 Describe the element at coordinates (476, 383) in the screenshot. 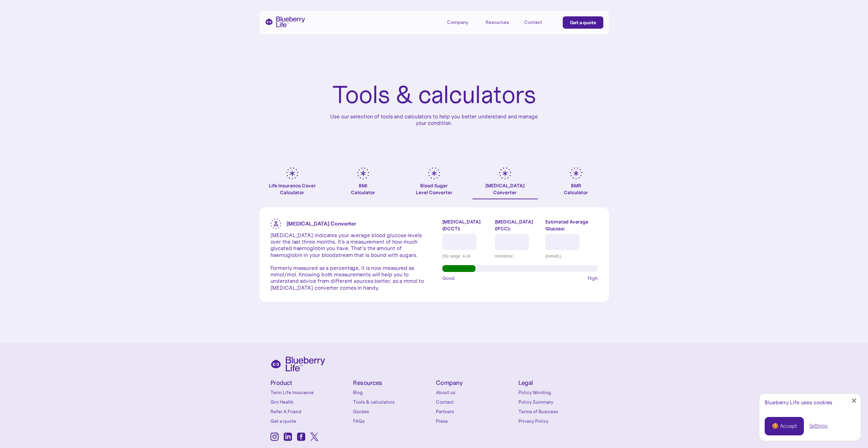

I see `h4: Company` at that location.